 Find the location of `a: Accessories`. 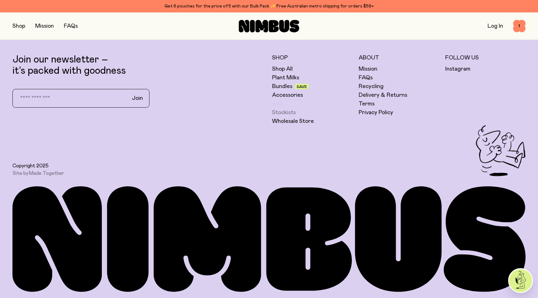

a: Accessories is located at coordinates (287, 95).